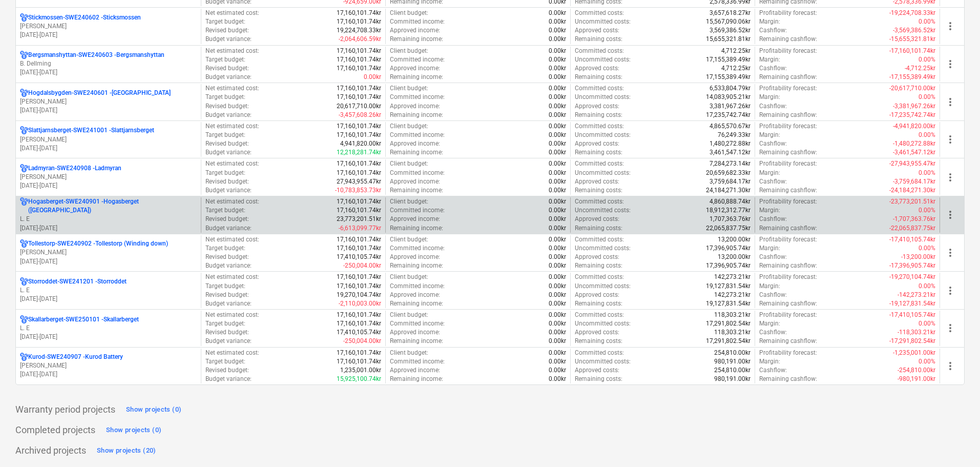 The width and height of the screenshot is (980, 467). I want to click on p: Remaining cashflow :, so click(788, 77).